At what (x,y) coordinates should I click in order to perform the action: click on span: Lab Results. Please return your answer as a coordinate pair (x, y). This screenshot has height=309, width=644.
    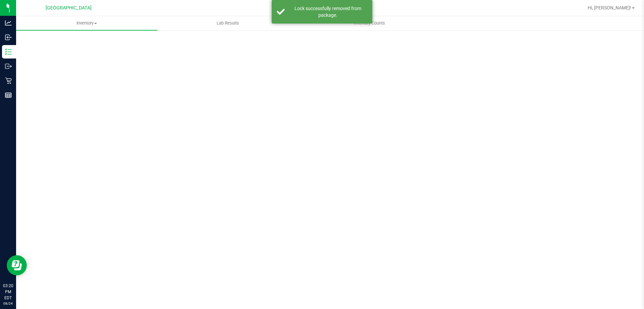
    Looking at the image, I should click on (228, 24).